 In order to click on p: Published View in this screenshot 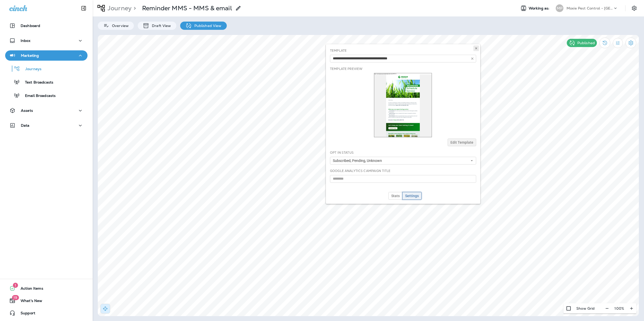, I will do `click(207, 26)`.